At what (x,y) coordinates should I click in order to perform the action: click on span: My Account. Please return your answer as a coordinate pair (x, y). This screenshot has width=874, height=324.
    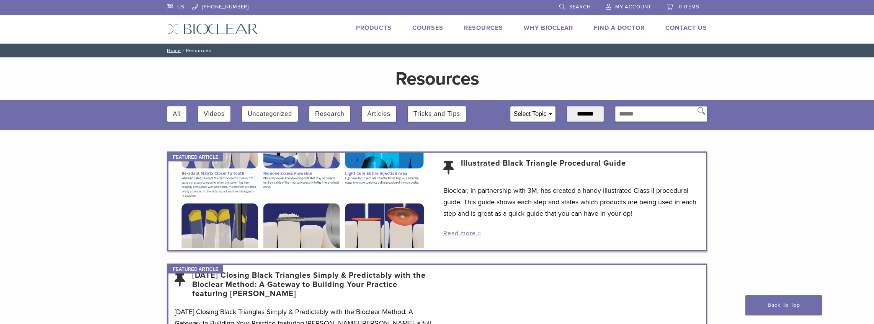
    Looking at the image, I should click on (633, 7).